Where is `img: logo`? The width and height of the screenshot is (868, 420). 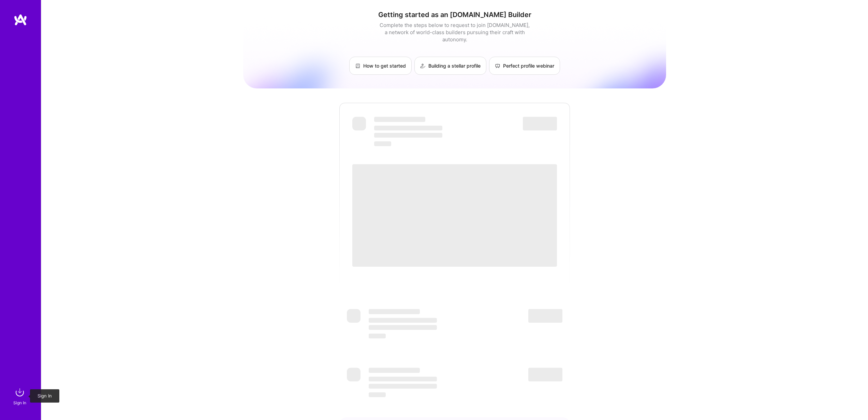 img: logo is located at coordinates (21, 20).